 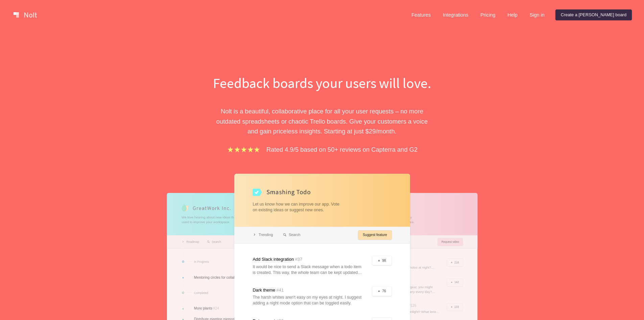 What do you see at coordinates (322, 83) in the screenshot?
I see `h1: Feedback boards your users will love.` at bounding box center [322, 83].